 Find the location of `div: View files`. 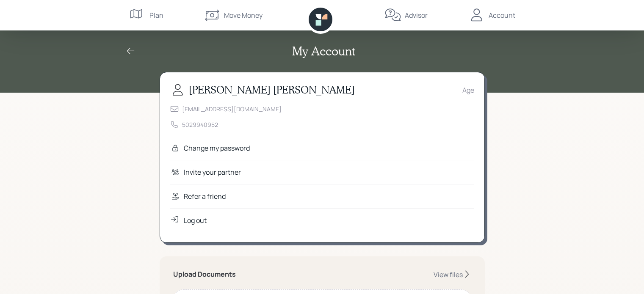

div: View files is located at coordinates (448, 274).